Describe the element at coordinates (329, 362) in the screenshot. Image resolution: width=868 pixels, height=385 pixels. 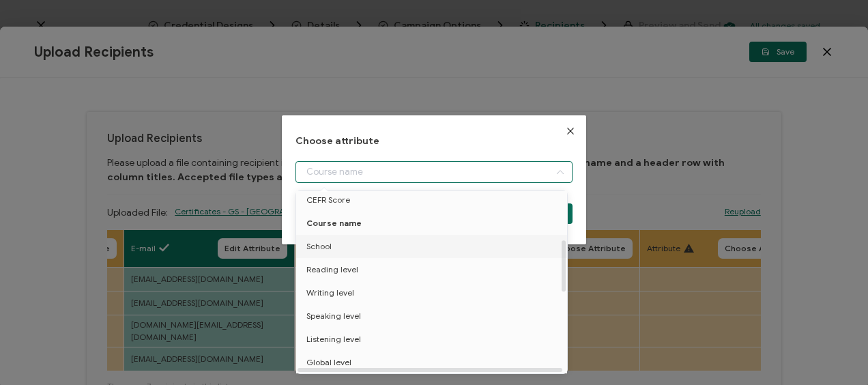
I see `span: Global level` at that location.